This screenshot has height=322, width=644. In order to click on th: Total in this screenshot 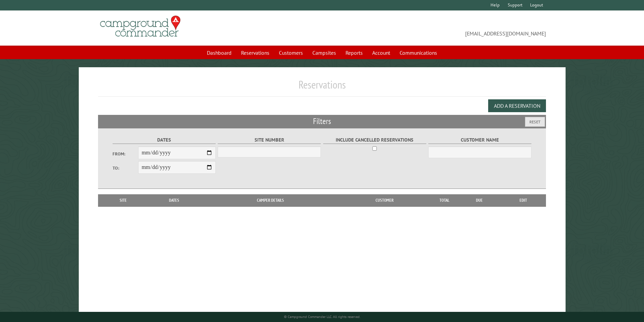, I will do `click(445, 200)`.